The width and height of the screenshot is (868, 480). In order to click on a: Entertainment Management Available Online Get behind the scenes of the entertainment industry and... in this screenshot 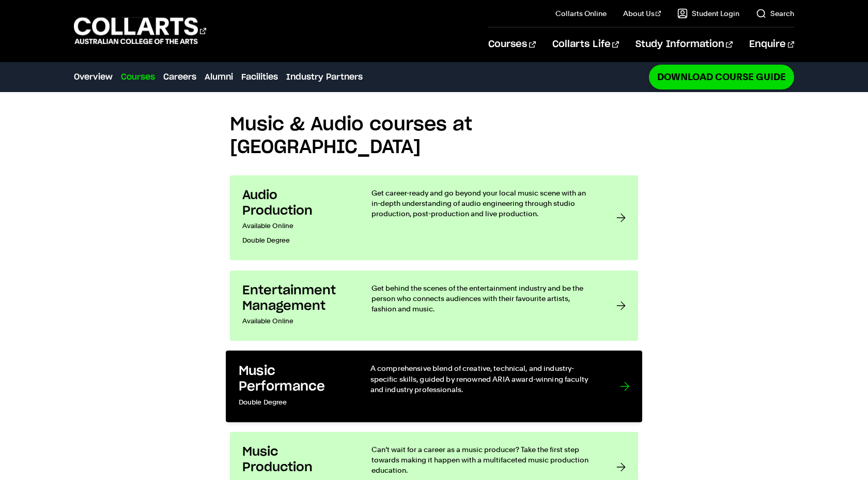, I will do `click(434, 306)`.